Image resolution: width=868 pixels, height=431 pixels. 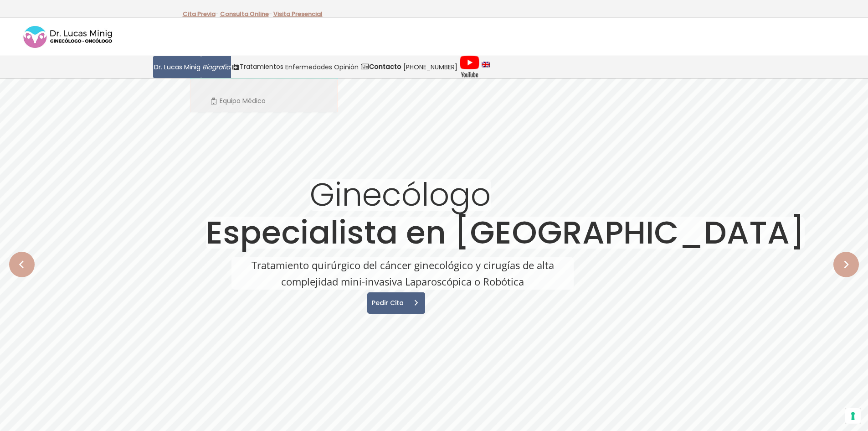 I want to click on span: Opinión, so click(x=346, y=67).